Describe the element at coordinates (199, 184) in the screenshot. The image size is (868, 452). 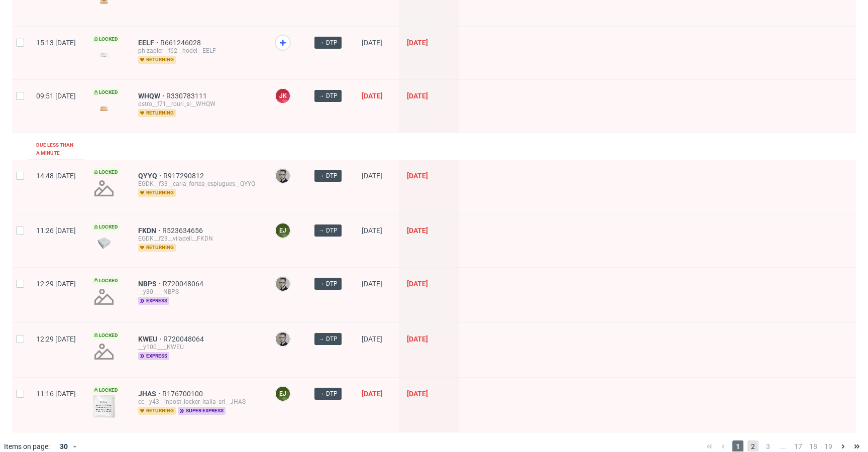
I see `div: EGDK__f33__carla_fortea_esplugues__QYYQ` at that location.